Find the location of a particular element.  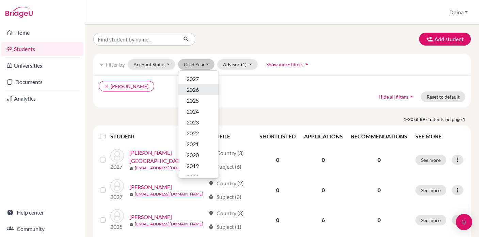

button: Hide all filtersarrow_drop_up is located at coordinates (397, 97).